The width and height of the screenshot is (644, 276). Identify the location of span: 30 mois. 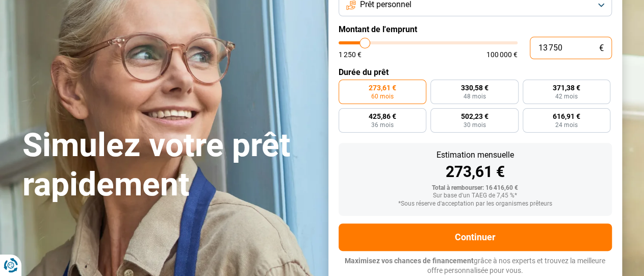
(474, 125).